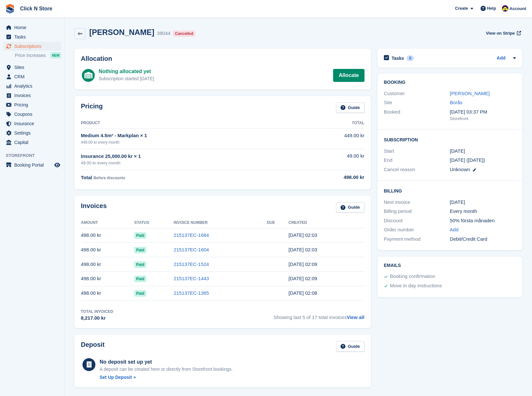 Image resolution: width=532 pixels, height=396 pixels. Describe the element at coordinates (417, 151) in the screenshot. I see `div: Start` at that location.